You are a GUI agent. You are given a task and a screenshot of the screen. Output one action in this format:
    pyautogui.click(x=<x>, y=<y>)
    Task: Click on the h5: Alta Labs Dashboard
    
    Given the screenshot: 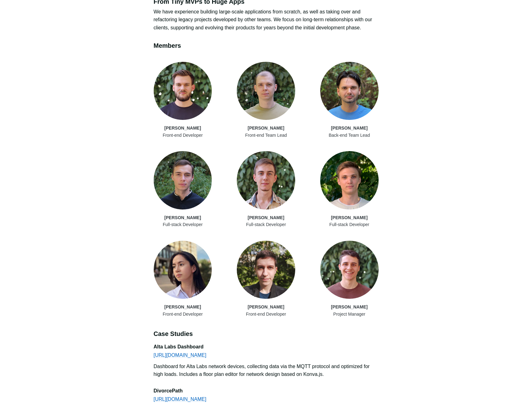 What is the action you would take?
    pyautogui.click(x=266, y=347)
    